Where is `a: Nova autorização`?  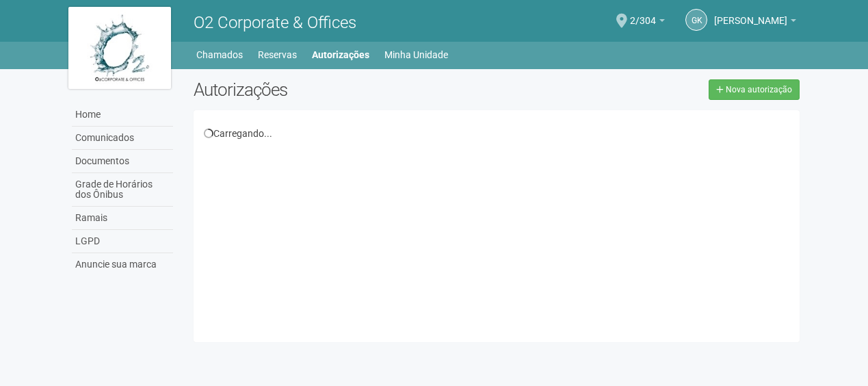 a: Nova autorização is located at coordinates (754, 89).